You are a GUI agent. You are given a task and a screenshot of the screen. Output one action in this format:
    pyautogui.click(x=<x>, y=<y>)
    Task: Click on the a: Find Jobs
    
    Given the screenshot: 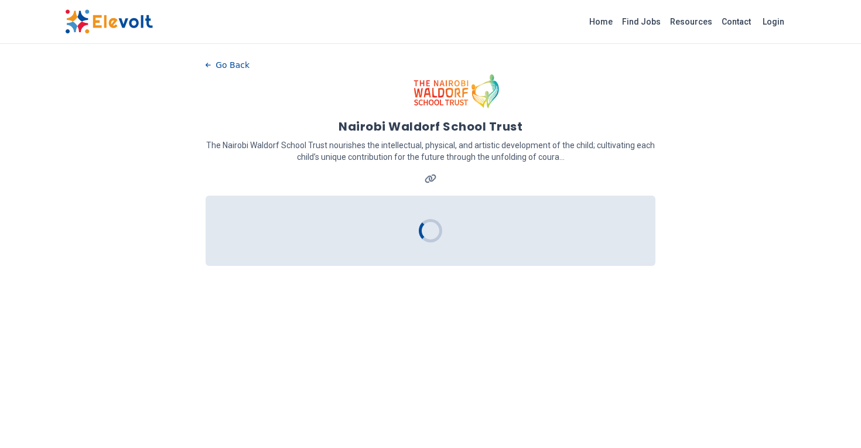 What is the action you would take?
    pyautogui.click(x=641, y=22)
    